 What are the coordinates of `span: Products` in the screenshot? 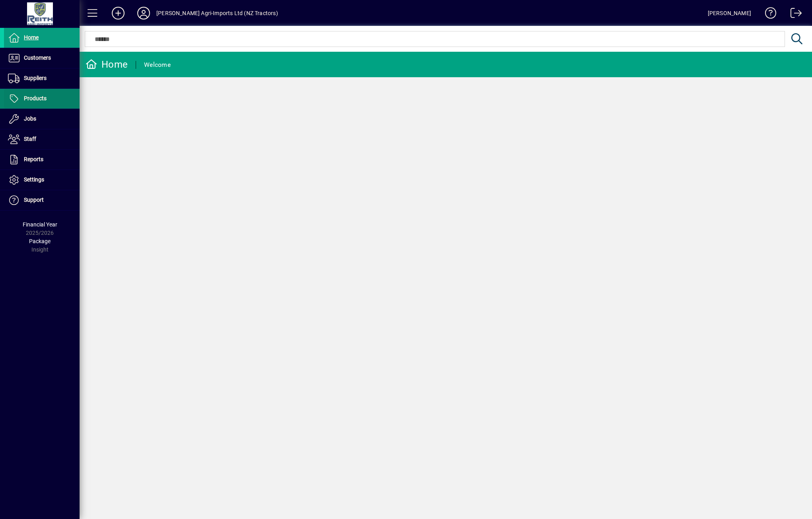 It's located at (35, 98).